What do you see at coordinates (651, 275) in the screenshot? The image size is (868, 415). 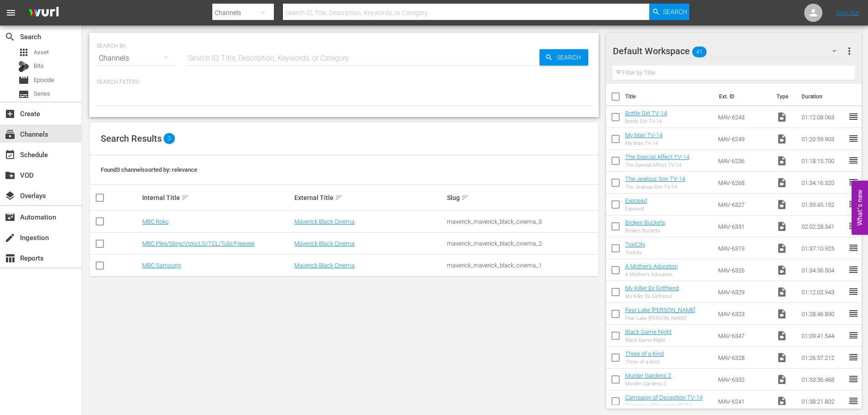 I see `div: A Mother's Adoration` at bounding box center [651, 275].